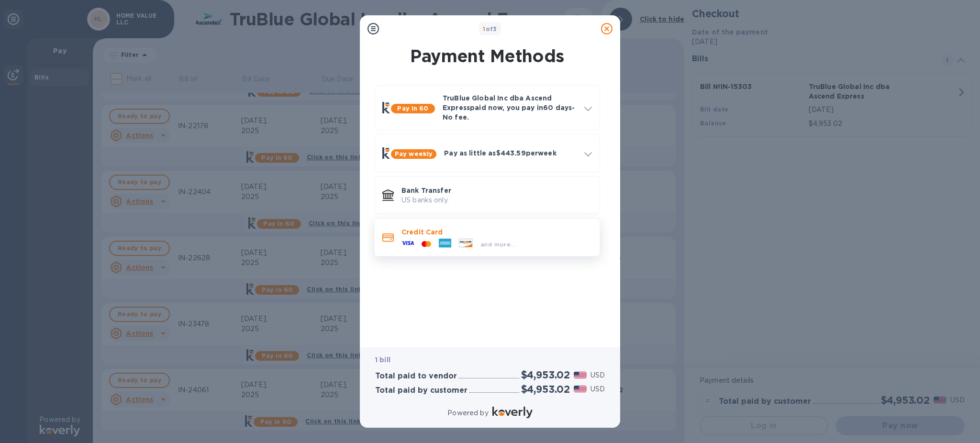 The image size is (980, 443). Describe the element at coordinates (513, 412) in the screenshot. I see `img: Logo` at that location.